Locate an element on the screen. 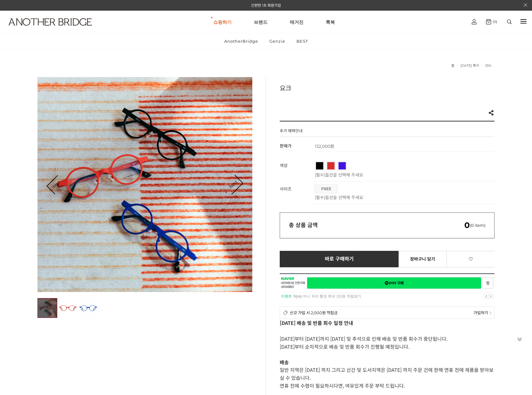  a: Next is located at coordinates (233, 185).